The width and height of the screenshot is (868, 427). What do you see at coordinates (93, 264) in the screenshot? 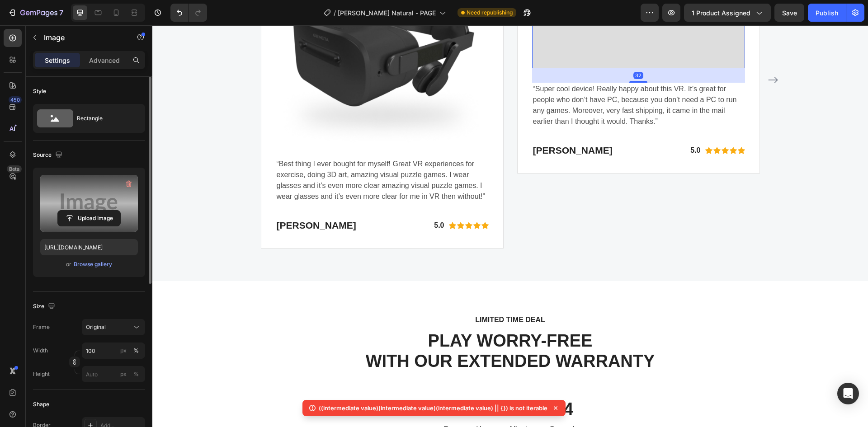
I see `div: Browse gallery` at bounding box center [93, 264].